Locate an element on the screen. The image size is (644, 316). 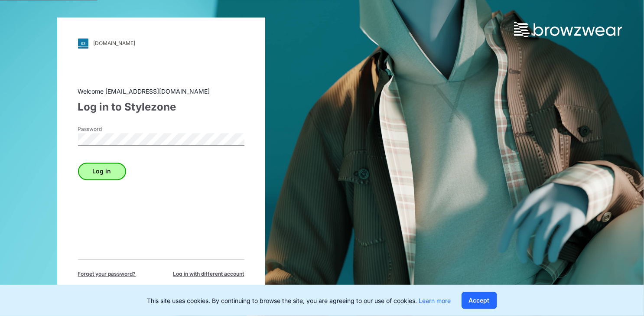
img: browzwear-logo.73288ffb.svg is located at coordinates (568, 29).